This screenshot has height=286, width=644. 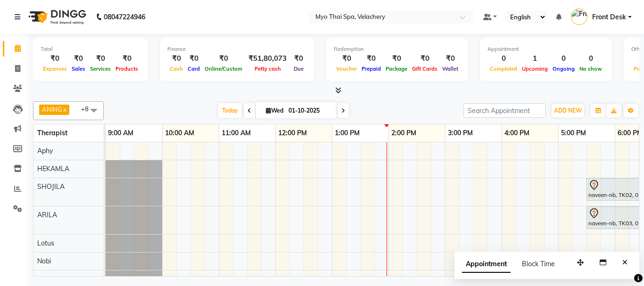 I want to click on a: 5:00 PM, so click(x=574, y=133).